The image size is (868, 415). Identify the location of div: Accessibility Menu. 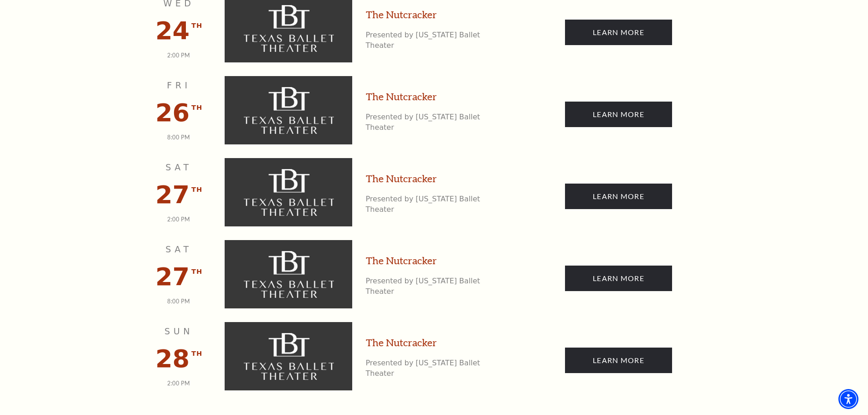
(848, 399).